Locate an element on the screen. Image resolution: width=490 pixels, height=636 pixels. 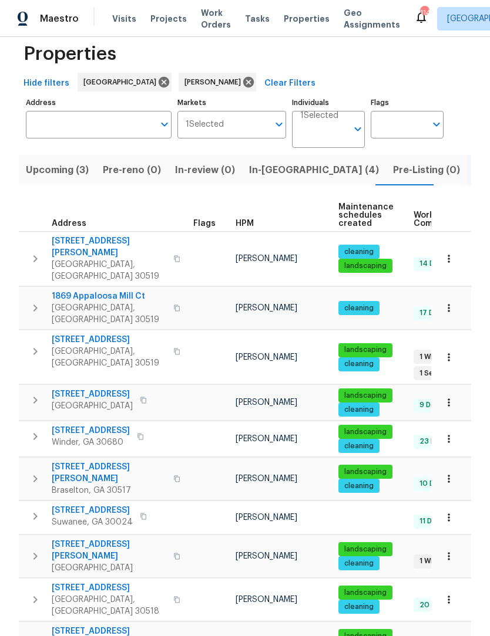
label: Address is located at coordinates (99, 103).